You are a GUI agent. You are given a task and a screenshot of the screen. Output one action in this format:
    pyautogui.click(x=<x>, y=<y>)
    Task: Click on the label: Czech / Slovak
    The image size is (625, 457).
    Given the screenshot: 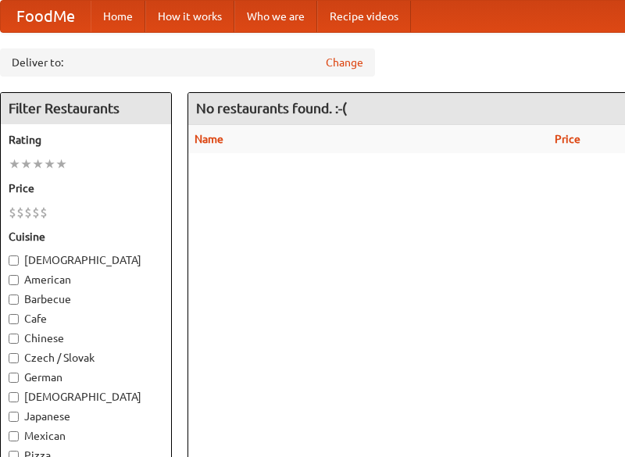 What is the action you would take?
    pyautogui.click(x=86, y=358)
    